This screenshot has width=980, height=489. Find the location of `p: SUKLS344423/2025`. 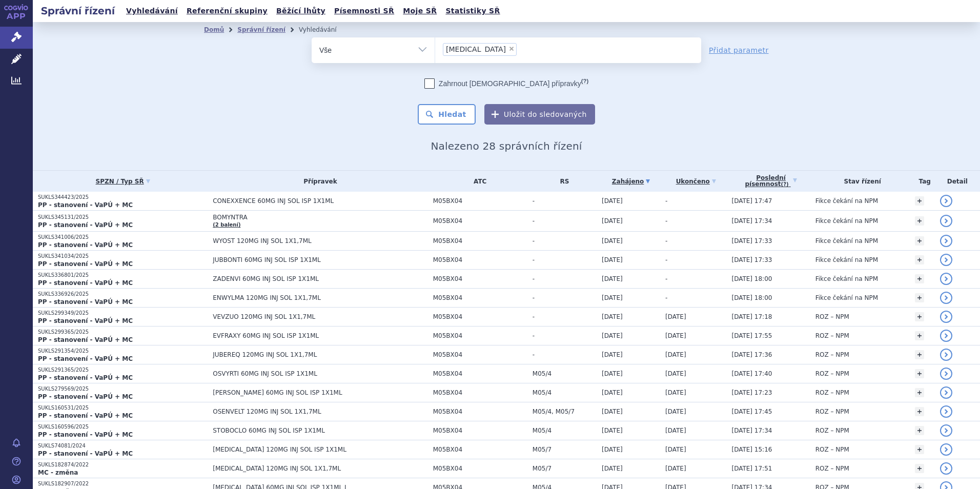

p: SUKLS344423/2025 is located at coordinates (122, 197).